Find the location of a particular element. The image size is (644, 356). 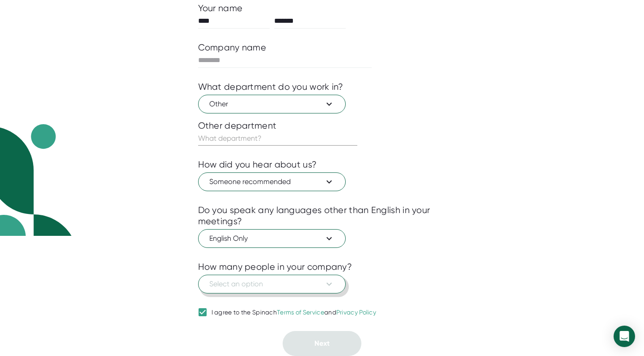

input: What department? is located at coordinates (277, 138).